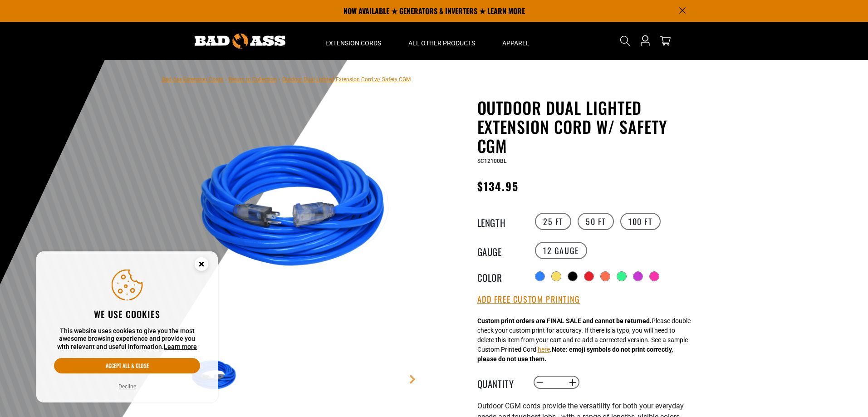 Image resolution: width=868 pixels, height=417 pixels. I want to click on summary: Extension Cords, so click(353, 41).